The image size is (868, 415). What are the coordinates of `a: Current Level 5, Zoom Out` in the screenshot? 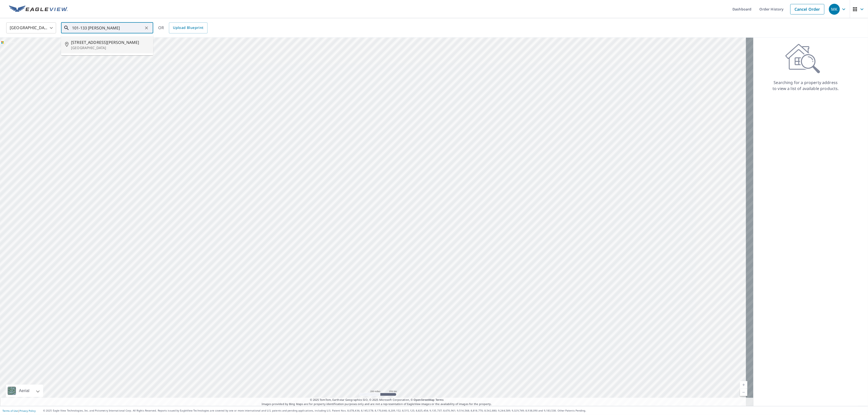 It's located at (744, 393).